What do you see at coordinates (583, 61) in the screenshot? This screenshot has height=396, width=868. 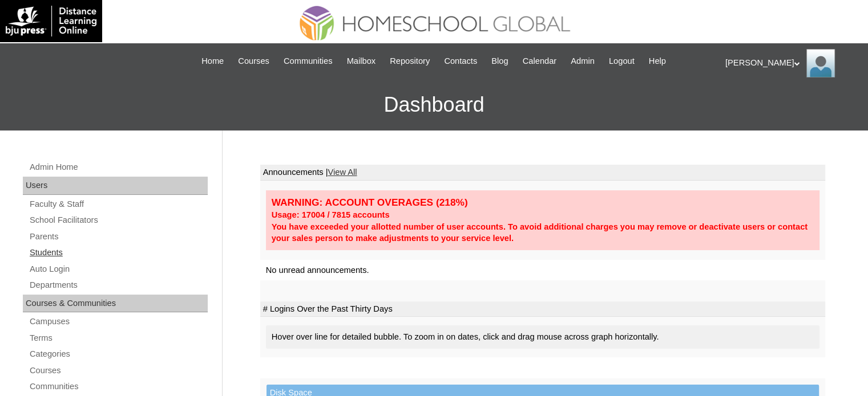 I see `a: Admin` at bounding box center [583, 61].